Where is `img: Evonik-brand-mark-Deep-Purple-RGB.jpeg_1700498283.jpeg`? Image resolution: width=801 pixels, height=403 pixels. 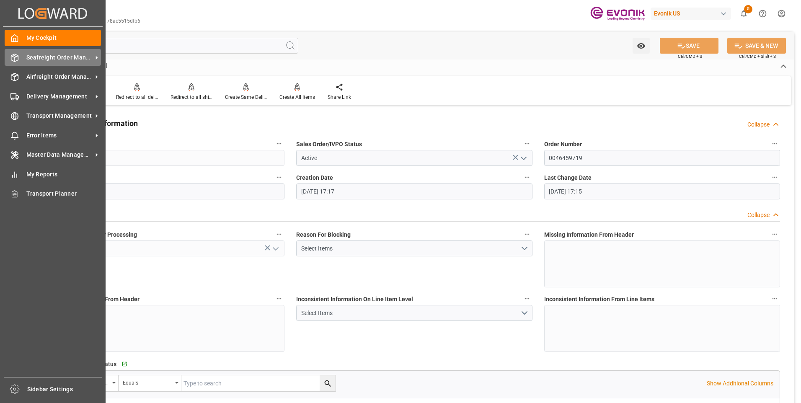
img: Evonik-brand-mark-Deep-Purple-RGB.jpeg_1700498283.jpeg is located at coordinates (617, 13).